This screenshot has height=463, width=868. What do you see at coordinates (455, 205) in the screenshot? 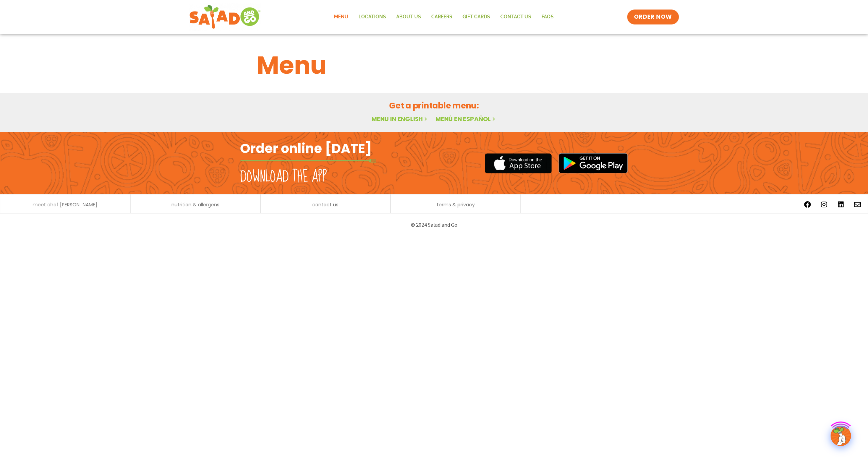
I see `a: terms & privacy` at bounding box center [455, 205].